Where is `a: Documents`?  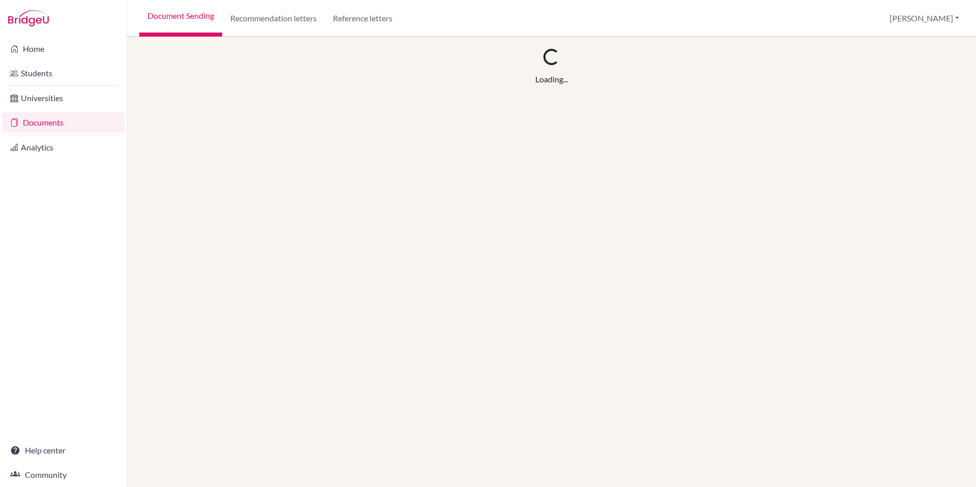 a: Documents is located at coordinates (63, 122).